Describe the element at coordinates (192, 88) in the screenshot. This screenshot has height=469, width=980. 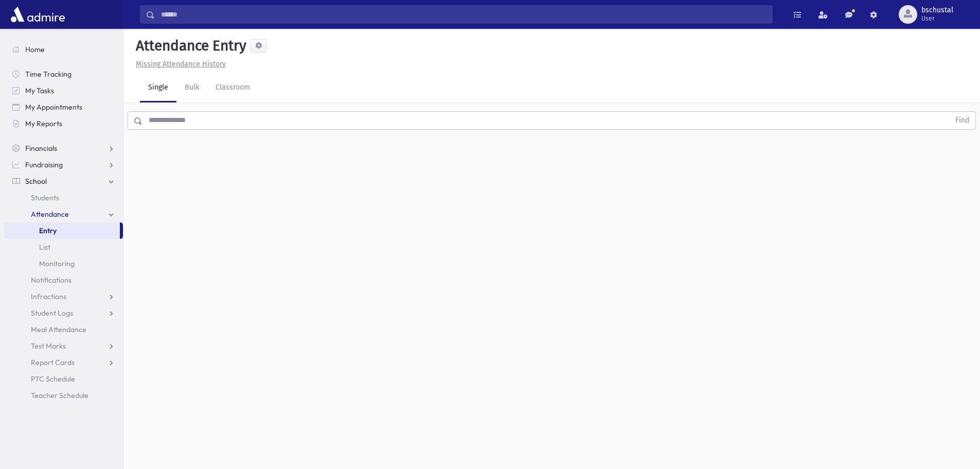
I see `a: Bulk` at that location.